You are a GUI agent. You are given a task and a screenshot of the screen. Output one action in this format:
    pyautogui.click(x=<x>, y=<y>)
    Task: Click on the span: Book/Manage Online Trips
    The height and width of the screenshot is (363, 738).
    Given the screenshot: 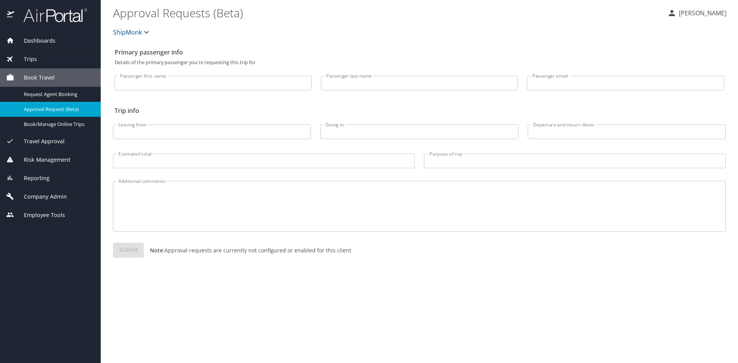 What is the action you would take?
    pyautogui.click(x=58, y=124)
    